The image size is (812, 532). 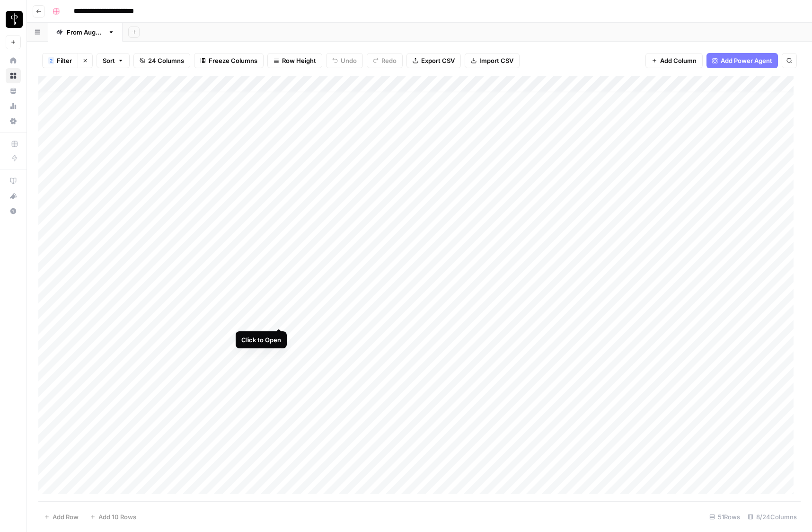 What do you see at coordinates (299, 60) in the screenshot?
I see `span: Row Height` at bounding box center [299, 60].